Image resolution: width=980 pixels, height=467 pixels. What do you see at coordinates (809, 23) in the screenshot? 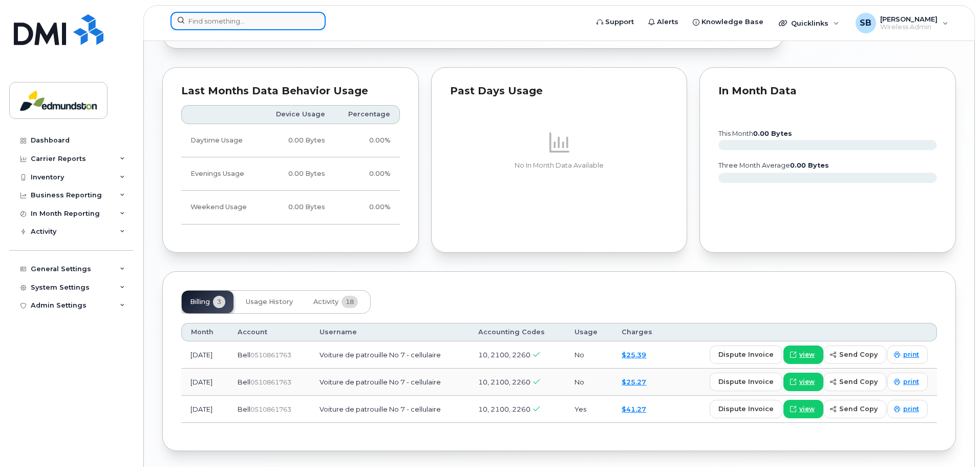
I see `span: Quicklinks` at bounding box center [809, 23].